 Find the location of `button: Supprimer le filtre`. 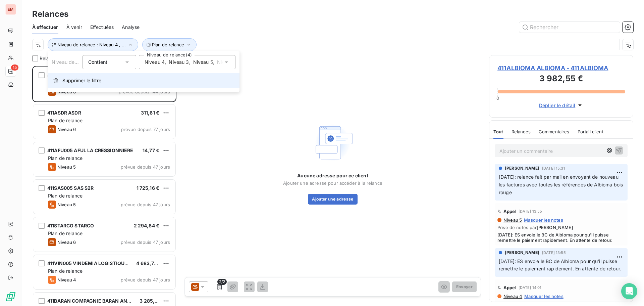

button: Supprimer le filtre is located at coordinates (144, 81).